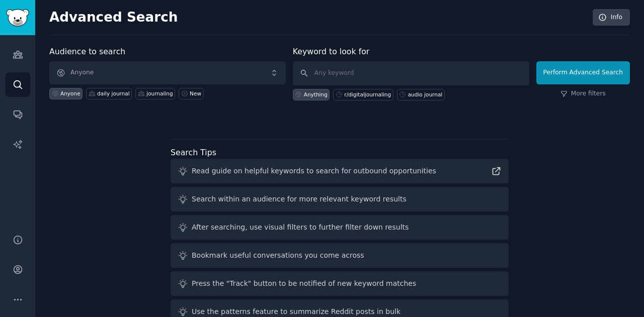 This screenshot has width=644, height=317. Describe the element at coordinates (318, 17) in the screenshot. I see `h2: Advanced Search` at that location.